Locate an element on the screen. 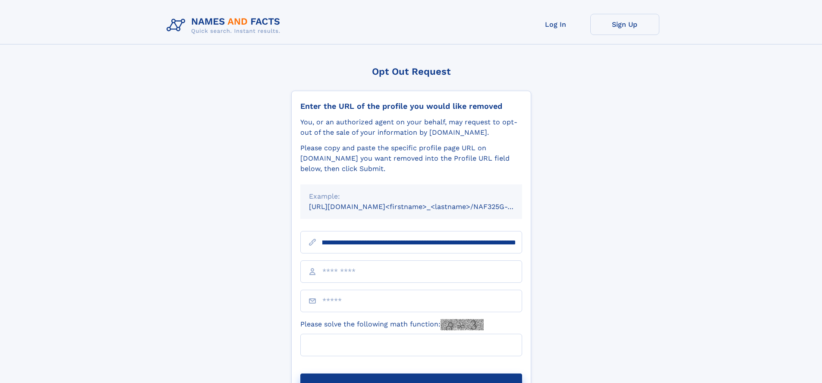 The width and height of the screenshot is (822, 383). div: Example: is located at coordinates (411, 196).